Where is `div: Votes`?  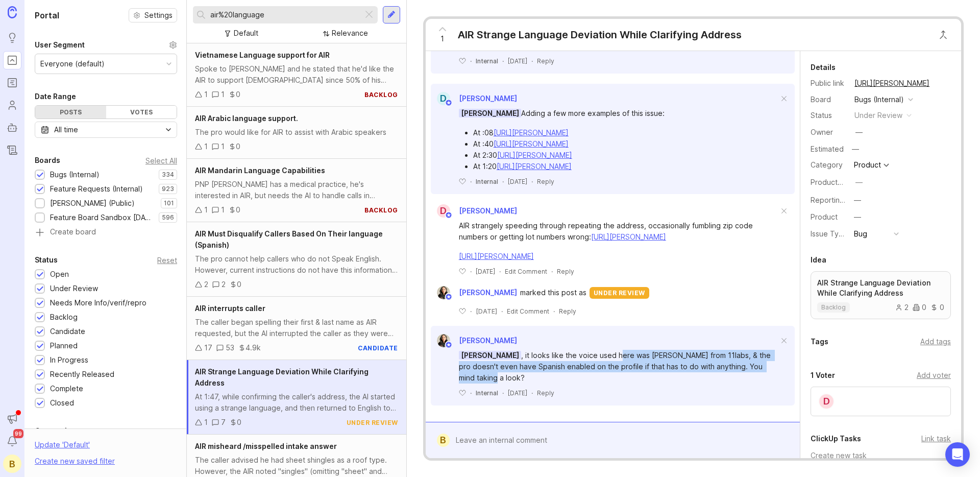 div: Votes is located at coordinates (141, 112).